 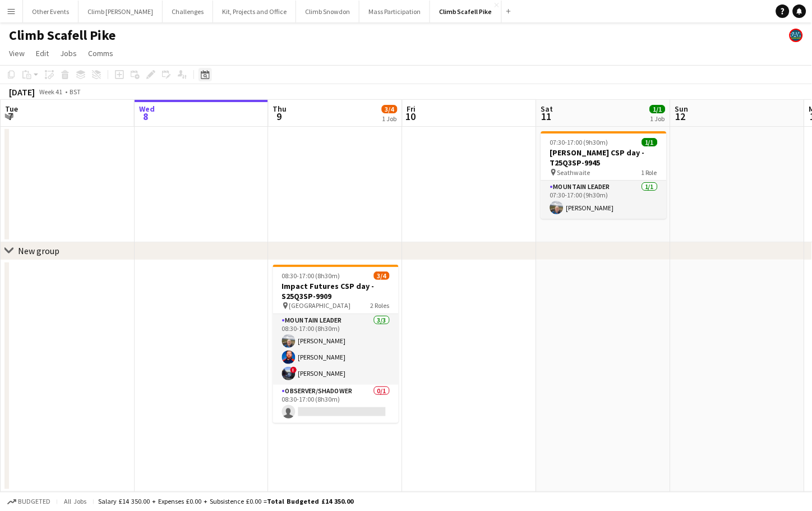 What do you see at coordinates (12, 109) in the screenshot?
I see `span: Tue` at bounding box center [12, 109].